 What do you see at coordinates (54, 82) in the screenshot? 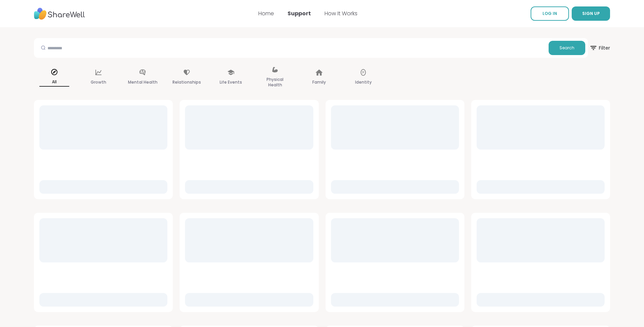
I see `p: All` at bounding box center [54, 82].